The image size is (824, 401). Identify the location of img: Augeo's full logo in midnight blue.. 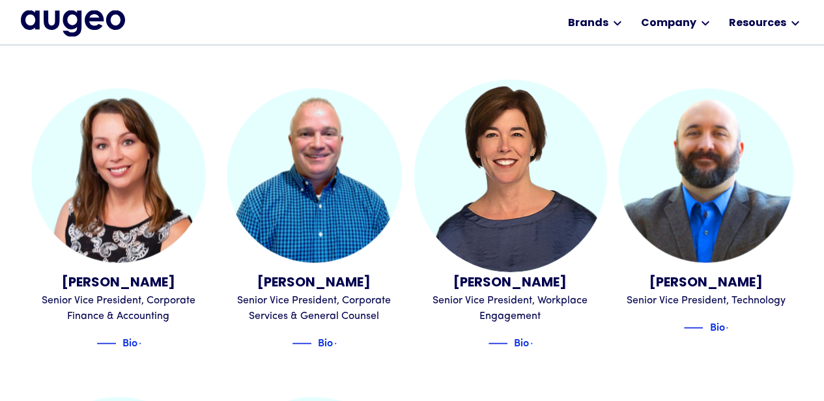
(73, 23).